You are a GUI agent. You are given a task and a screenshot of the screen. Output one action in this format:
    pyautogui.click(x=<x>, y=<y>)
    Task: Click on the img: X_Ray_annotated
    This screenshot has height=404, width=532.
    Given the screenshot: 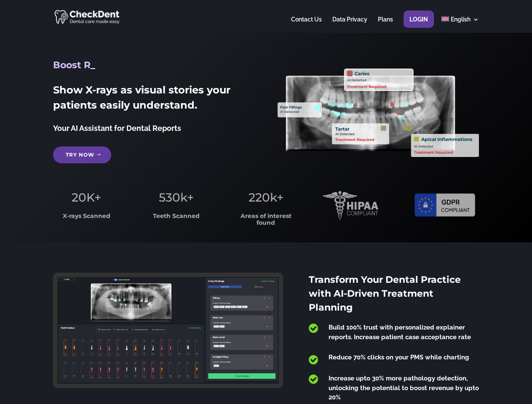 What is the action you would take?
    pyautogui.click(x=378, y=113)
    